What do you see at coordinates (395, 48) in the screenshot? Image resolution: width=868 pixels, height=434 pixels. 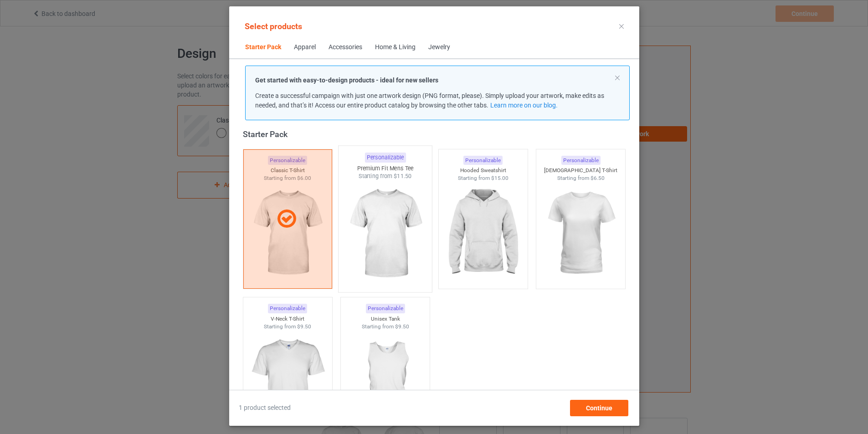 I see `div: Home & Living` at bounding box center [395, 48].